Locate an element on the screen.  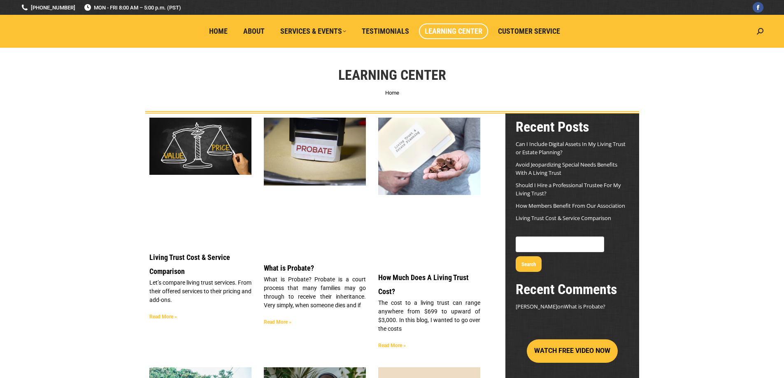
a: WATCH FREE VIDEO NOW is located at coordinates (572, 351).